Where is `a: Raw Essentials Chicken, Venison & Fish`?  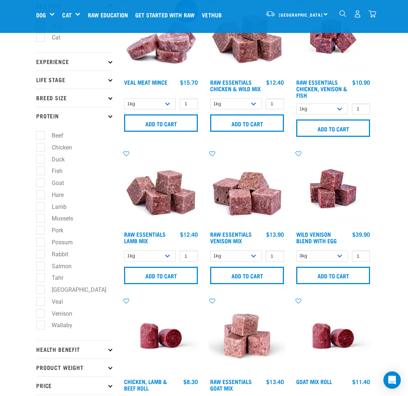
a: Raw Essentials Chicken, Venison & Fish is located at coordinates (322, 88).